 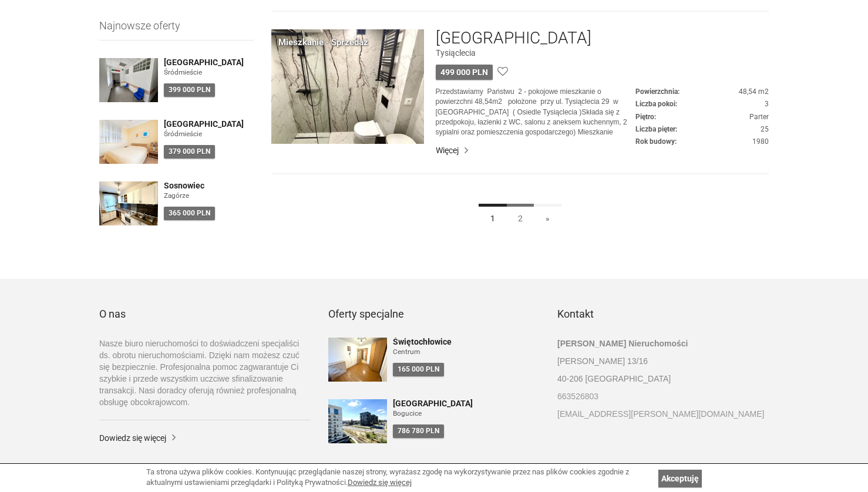 What do you see at coordinates (602, 151) in the screenshot?
I see `a: Więcej` at bounding box center [602, 151].